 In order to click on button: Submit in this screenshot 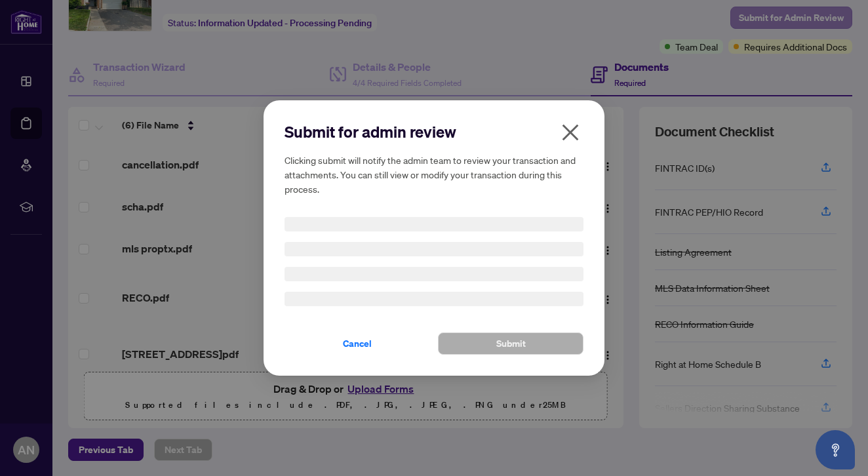, I will do `click(510, 344)`.